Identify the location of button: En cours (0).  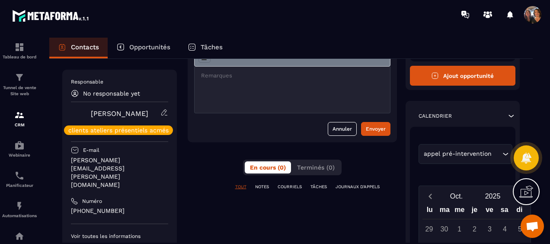
(267, 167).